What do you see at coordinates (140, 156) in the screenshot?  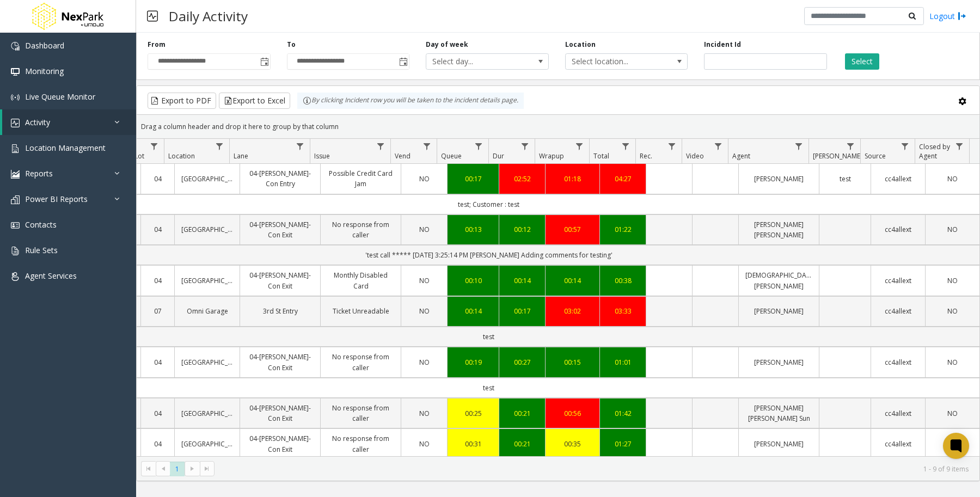 I see `span: Lot` at bounding box center [140, 156].